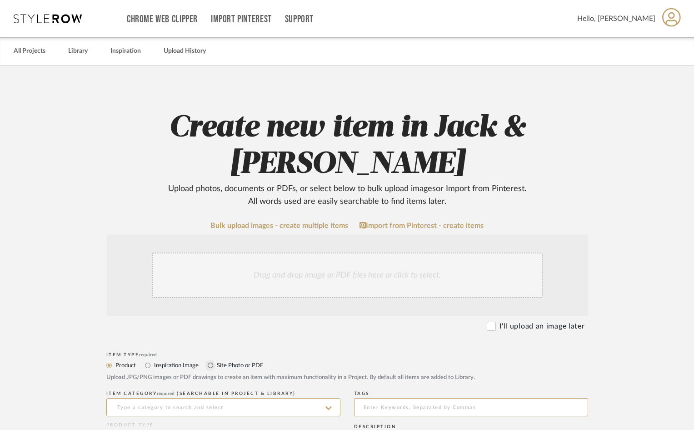  Describe the element at coordinates (236, 393) in the screenshot. I see `span: (Searchable in Project & Library)` at that location.